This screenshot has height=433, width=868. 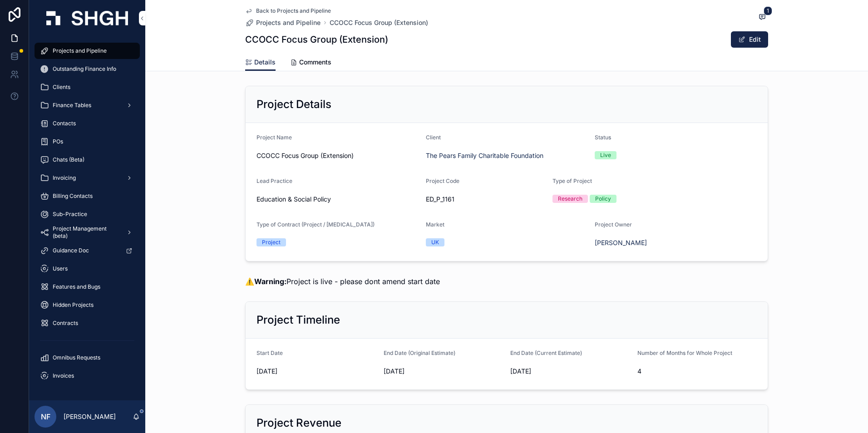 I want to click on a: Users, so click(x=87, y=268).